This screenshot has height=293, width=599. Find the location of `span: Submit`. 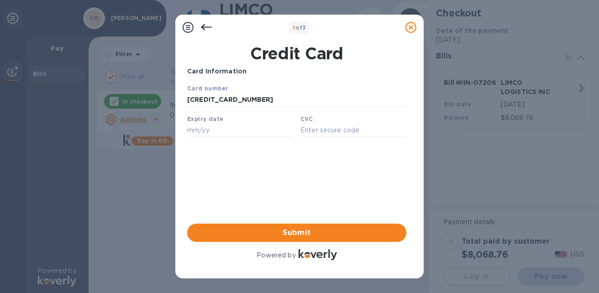

span: Submit is located at coordinates (297, 233).